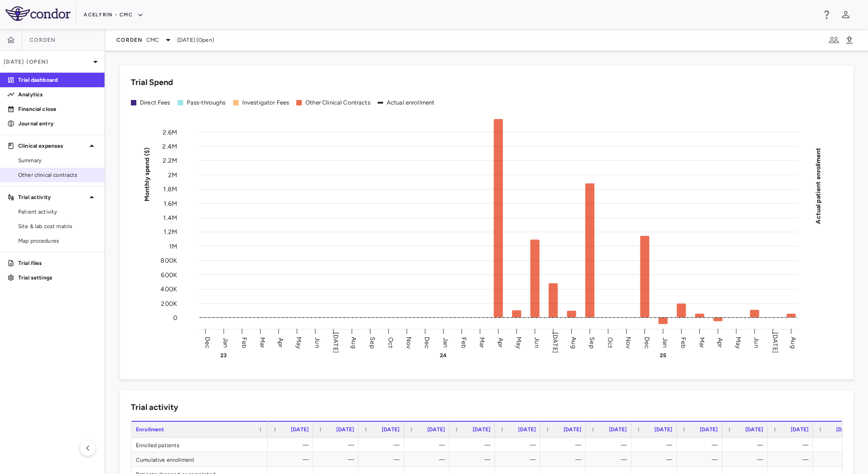  I want to click on span: Other clinical contracts, so click(58, 175).